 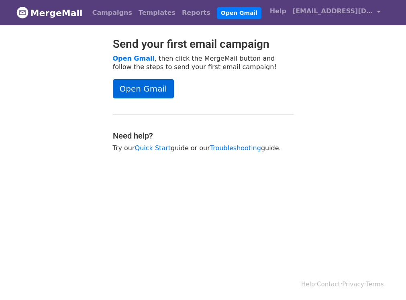 What do you see at coordinates (49, 13) in the screenshot?
I see `a: MergeMail` at bounding box center [49, 13].